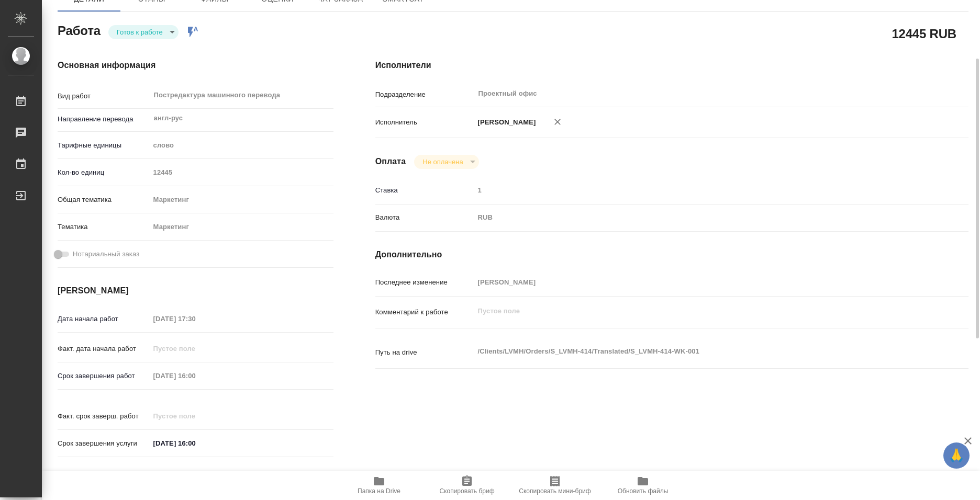 Image resolution: width=980 pixels, height=500 pixels. What do you see at coordinates (379, 491) in the screenshot?
I see `span: Папка на Drive` at bounding box center [379, 491].